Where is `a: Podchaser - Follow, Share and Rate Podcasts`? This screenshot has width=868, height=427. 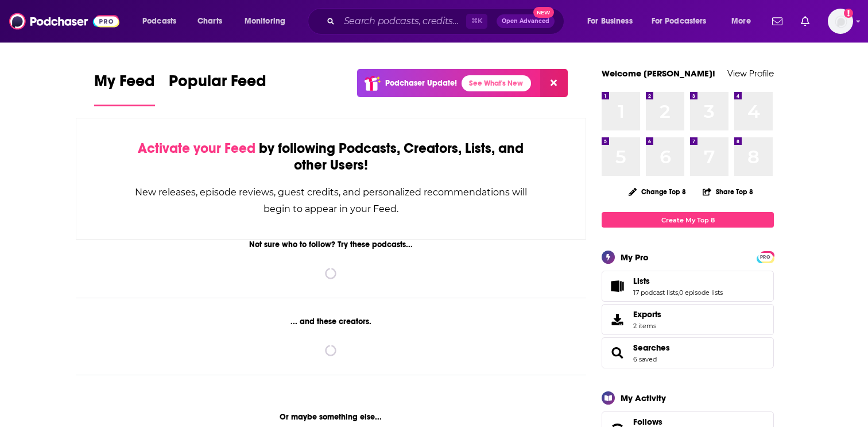
a: Podchaser - Follow, Share and Rate Podcasts is located at coordinates (65, 22).